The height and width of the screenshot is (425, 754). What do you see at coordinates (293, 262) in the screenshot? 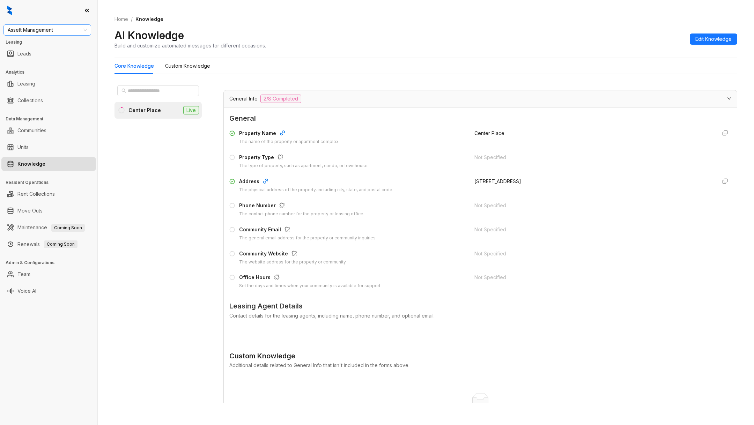
I see `div: The website address for the property or community.` at bounding box center [293, 262].